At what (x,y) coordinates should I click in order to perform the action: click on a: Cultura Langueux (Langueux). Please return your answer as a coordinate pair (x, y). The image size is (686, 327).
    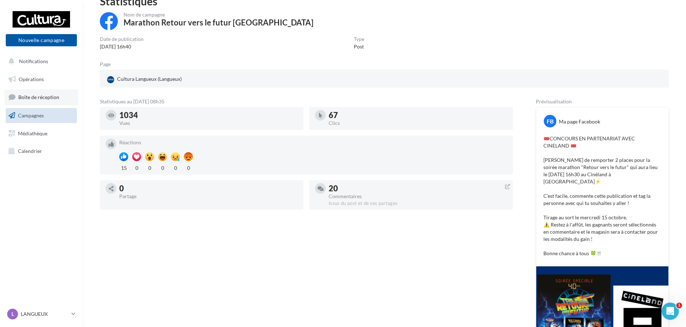
    Looking at the image, I should click on (198, 79).